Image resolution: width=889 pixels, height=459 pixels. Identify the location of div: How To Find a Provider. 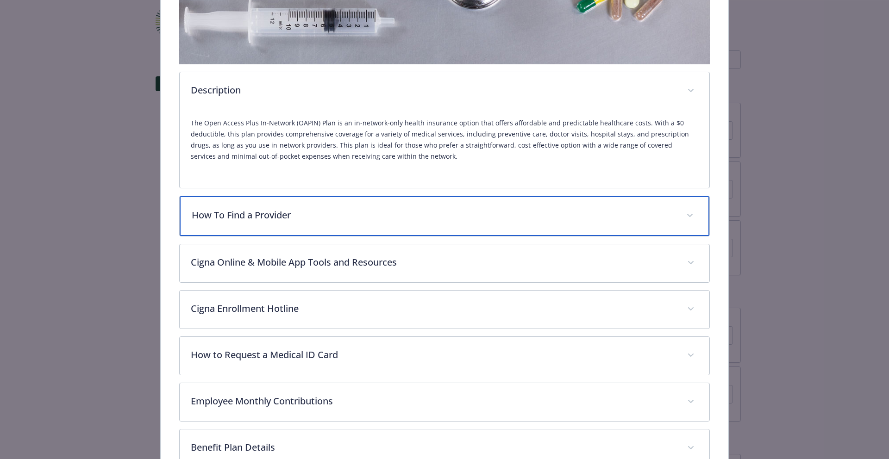
(444, 216).